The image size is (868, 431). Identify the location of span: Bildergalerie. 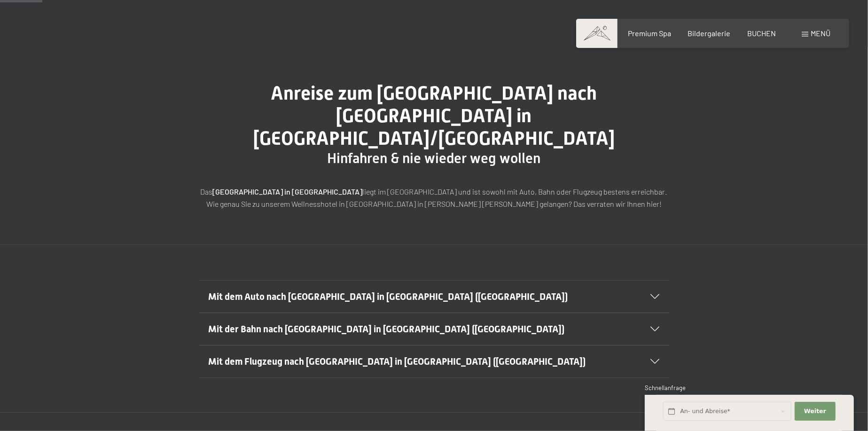
(709, 33).